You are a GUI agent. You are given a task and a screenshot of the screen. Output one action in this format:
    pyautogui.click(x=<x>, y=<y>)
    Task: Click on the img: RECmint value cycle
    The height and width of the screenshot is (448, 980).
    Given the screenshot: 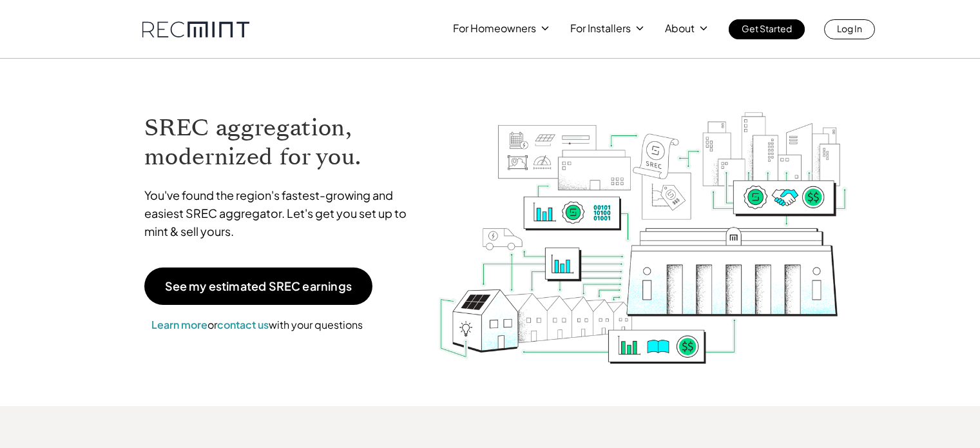 What is the action you would take?
    pyautogui.click(x=643, y=222)
    